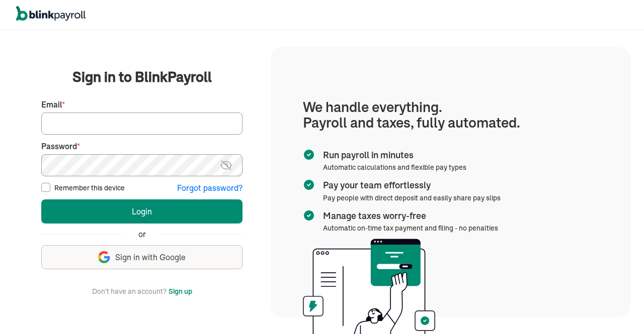  What do you see at coordinates (394, 167) in the screenshot?
I see `span: Automatic calculations and flexible pay types` at bounding box center [394, 167].